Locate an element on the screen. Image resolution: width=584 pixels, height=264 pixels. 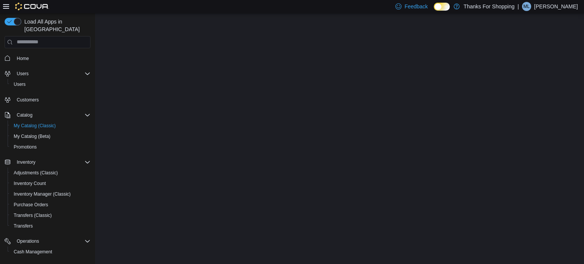
a: Transfers is located at coordinates (23, 226).